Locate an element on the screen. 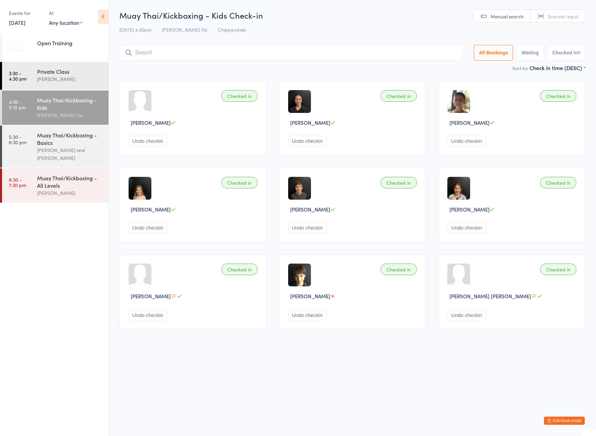 The width and height of the screenshot is (596, 436). img: image1748500224.png is located at coordinates (459, 188).